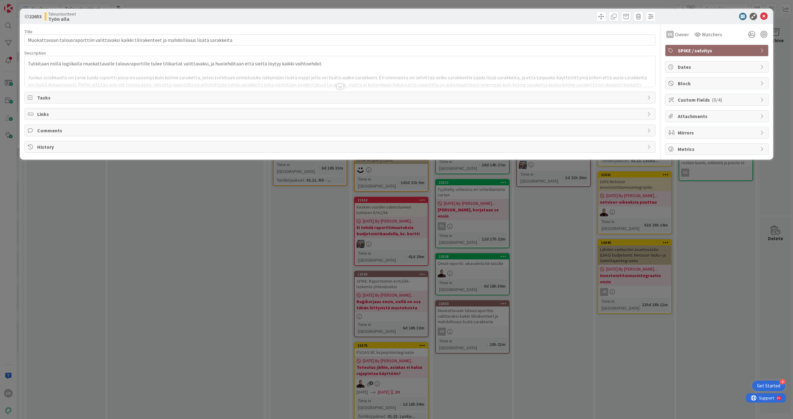 The image size is (793, 419). Describe the element at coordinates (717, 116) in the screenshot. I see `span: Attachments` at that location.